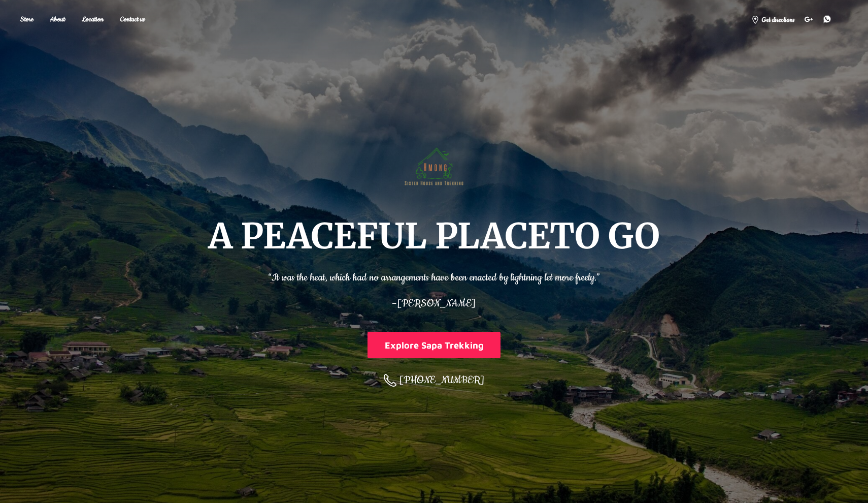 The image size is (868, 503). I want to click on span: TO GO, so click(605, 237).